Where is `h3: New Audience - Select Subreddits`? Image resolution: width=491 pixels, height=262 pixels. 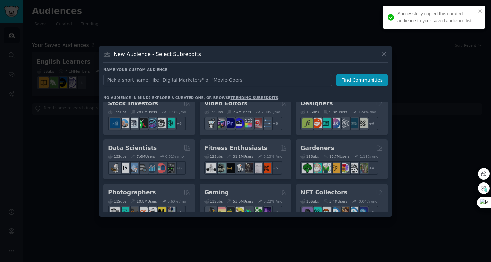 h3: New Audience - Select Subreddits is located at coordinates (157, 54).